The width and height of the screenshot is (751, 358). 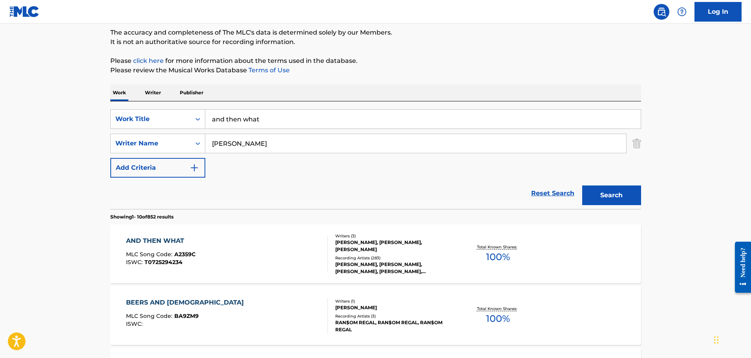 What do you see at coordinates (682, 12) in the screenshot?
I see `div: Help` at bounding box center [682, 12].